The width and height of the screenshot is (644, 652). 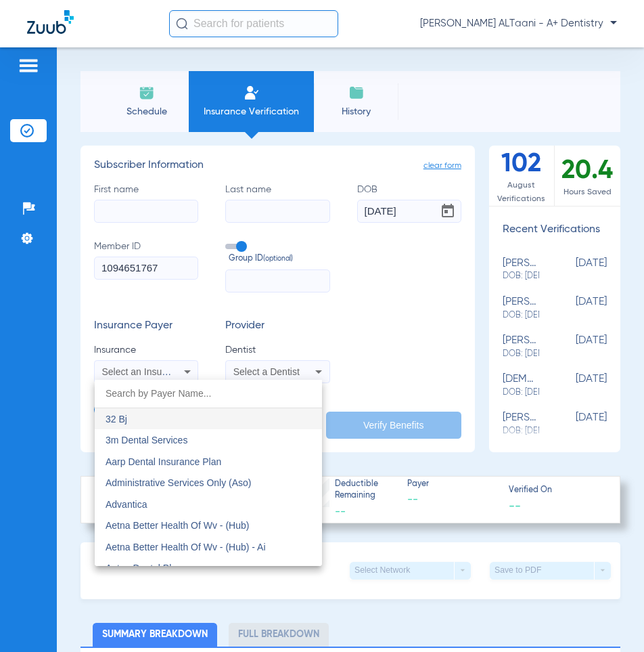 I want to click on span: 32 Bj, so click(x=116, y=419).